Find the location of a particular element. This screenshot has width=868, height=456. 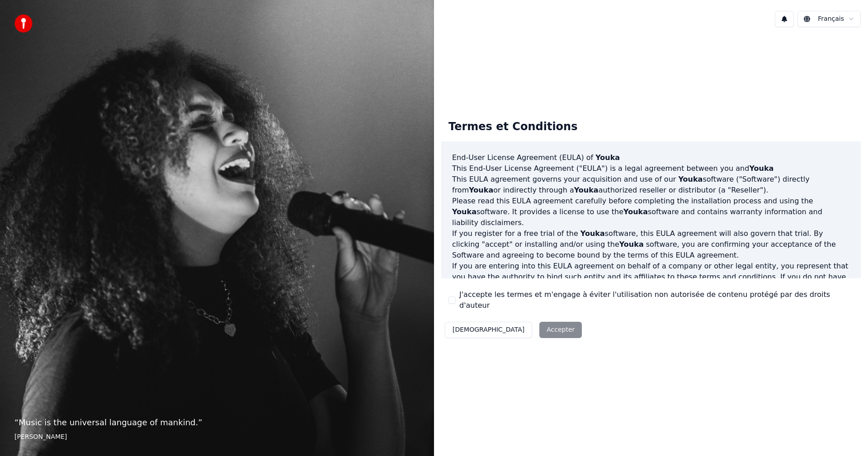

div: Termes et Conditions is located at coordinates (513, 127).